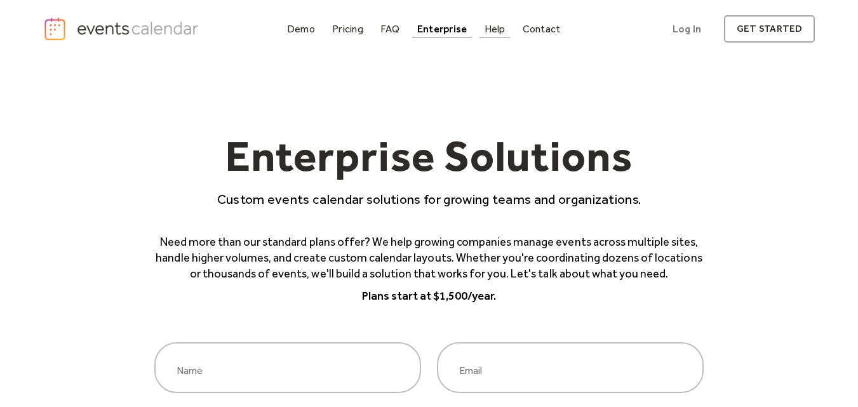  Describe the element at coordinates (348, 29) in the screenshot. I see `div: Pricing` at that location.